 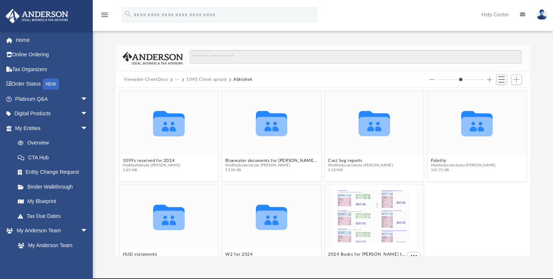 What do you see at coordinates (516, 80) in the screenshot?
I see `button: Add` at bounding box center [516, 80].